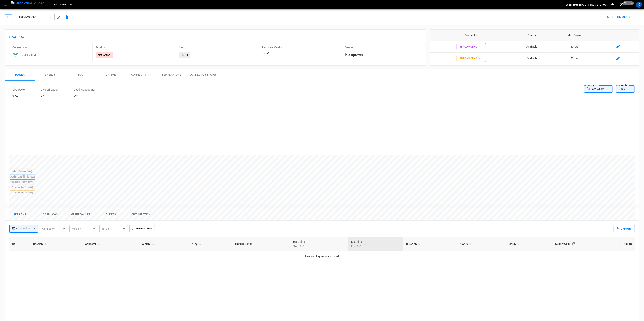 This screenshot has height=321, width=644. Describe the element at coordinates (384, 47) in the screenshot. I see `p: Vendor` at that location.